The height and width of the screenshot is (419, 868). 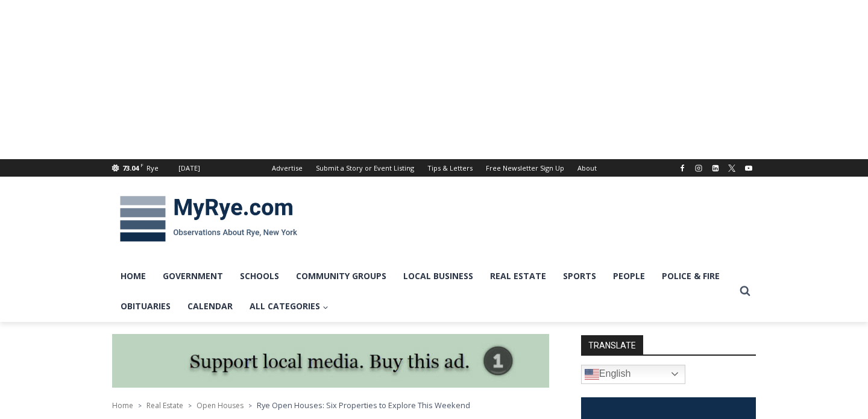 I want to click on a: Facebook, so click(x=683, y=168).